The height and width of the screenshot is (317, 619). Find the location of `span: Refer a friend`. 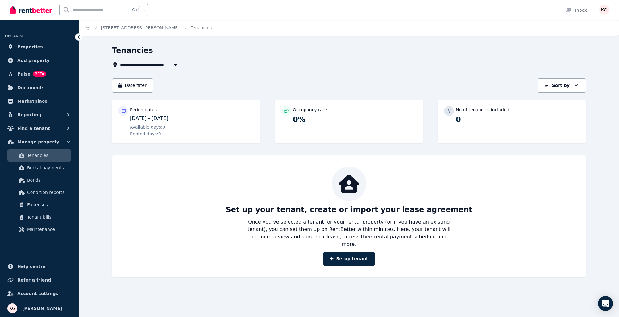

span: Refer a friend is located at coordinates (34, 280).